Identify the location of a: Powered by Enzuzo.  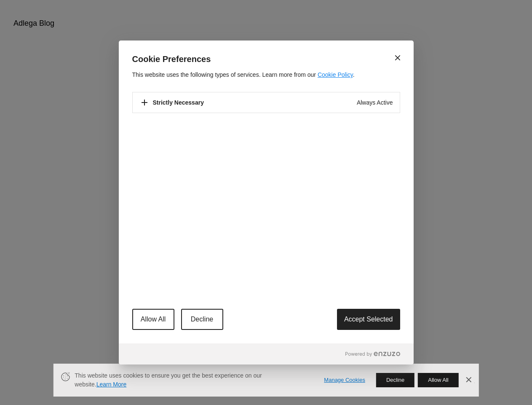
(372, 354).